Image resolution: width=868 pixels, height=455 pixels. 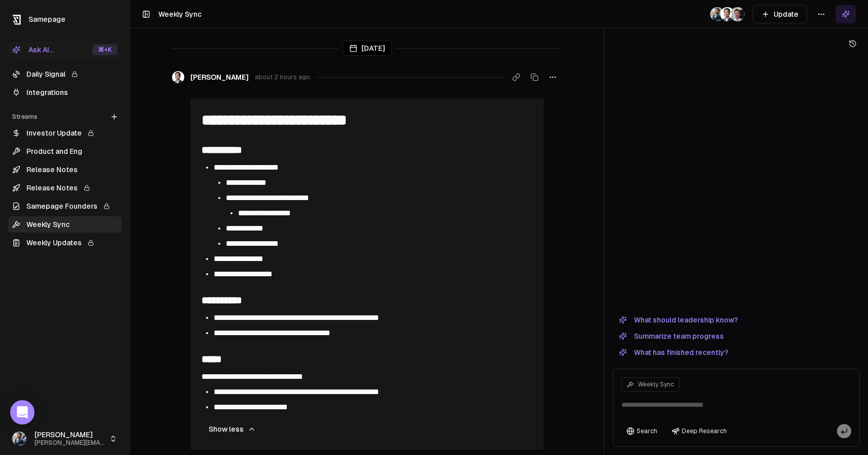 I want to click on a: Investor Update, so click(x=64, y=133).